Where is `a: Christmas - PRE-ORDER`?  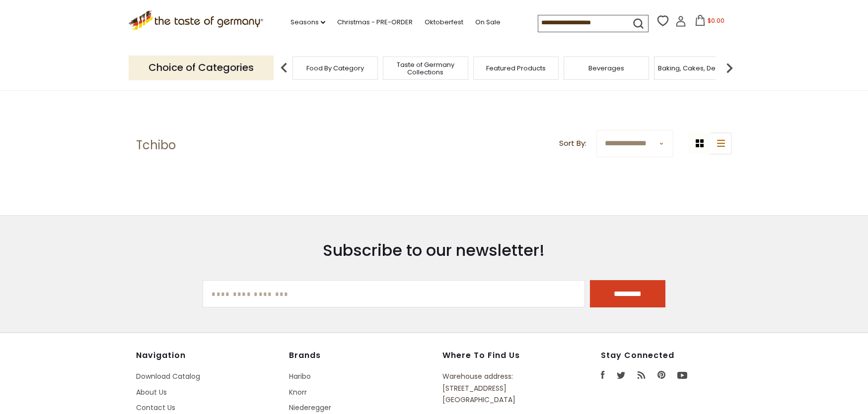
a: Christmas - PRE-ORDER is located at coordinates (375, 22).